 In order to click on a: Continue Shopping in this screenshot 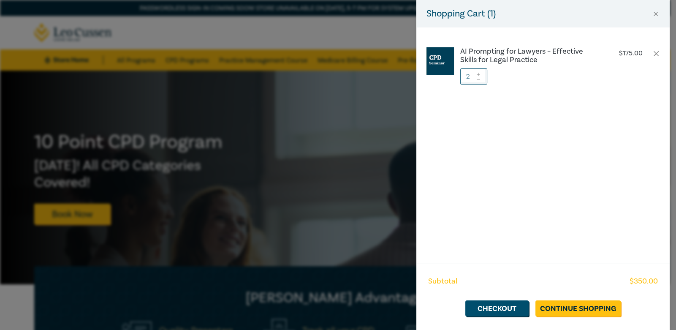, I will do `click(578, 308)`.